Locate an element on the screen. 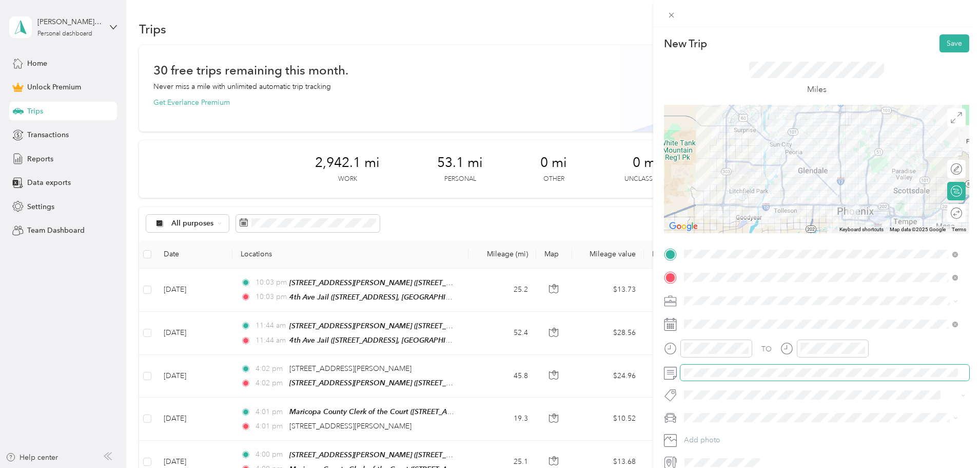  img: Google is located at coordinates (683, 227).